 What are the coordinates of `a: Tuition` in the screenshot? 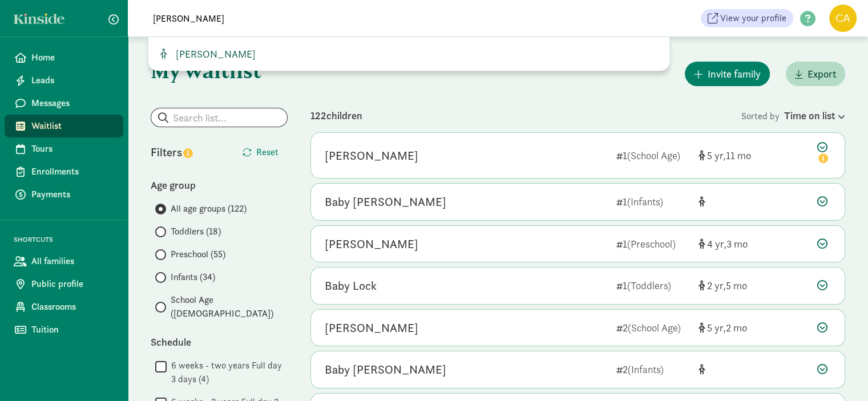 It's located at (64, 330).